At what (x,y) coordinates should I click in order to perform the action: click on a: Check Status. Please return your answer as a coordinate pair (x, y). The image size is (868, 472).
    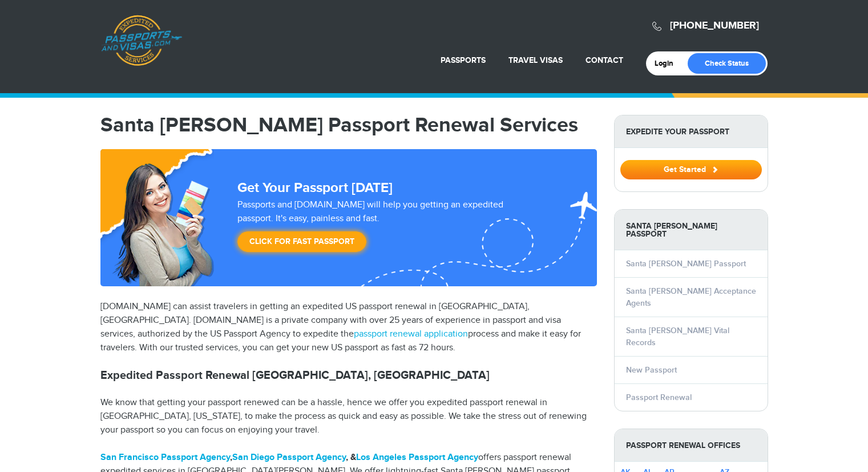
    Looking at the image, I should click on (727, 63).